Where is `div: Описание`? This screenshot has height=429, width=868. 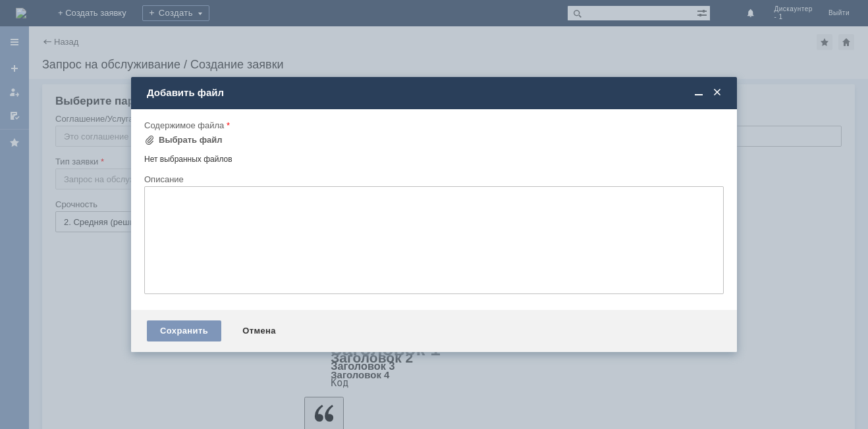
div: Описание is located at coordinates (433, 179).